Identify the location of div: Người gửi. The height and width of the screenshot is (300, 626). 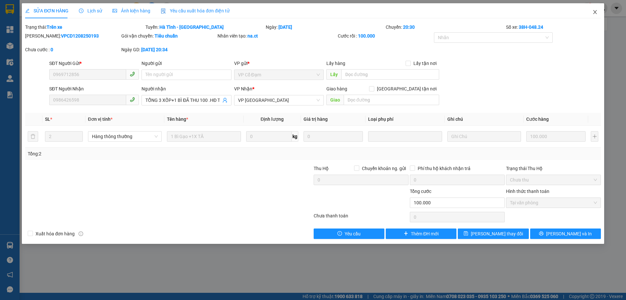
(186, 63).